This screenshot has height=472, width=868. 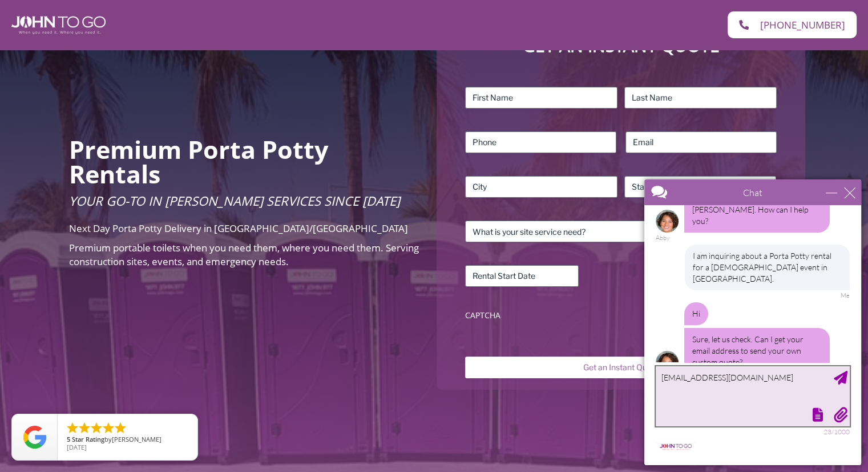 I want to click on h2: Premium Porta Potty Rentals, so click(x=245, y=162).